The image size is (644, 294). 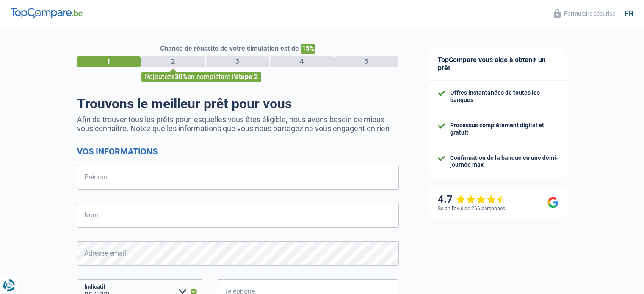 I want to click on div: Confirmation de la banque en une demi-journée max, so click(x=504, y=162).